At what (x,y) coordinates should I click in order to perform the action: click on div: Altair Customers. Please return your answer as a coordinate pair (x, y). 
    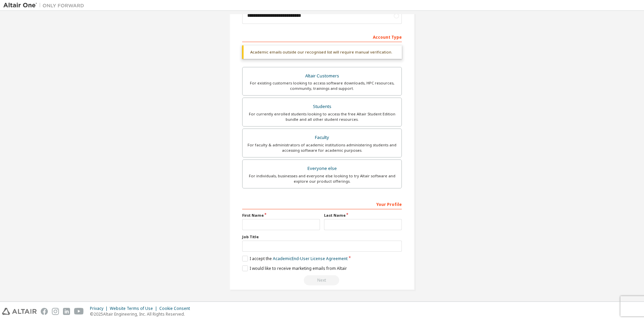
    Looking at the image, I should click on (322, 76).